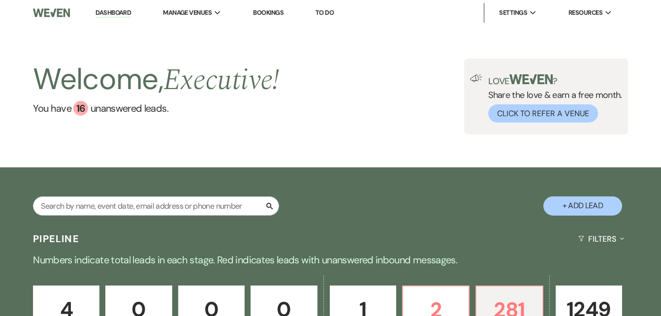  What do you see at coordinates (81, 108) in the screenshot?
I see `div: 16` at bounding box center [81, 108].